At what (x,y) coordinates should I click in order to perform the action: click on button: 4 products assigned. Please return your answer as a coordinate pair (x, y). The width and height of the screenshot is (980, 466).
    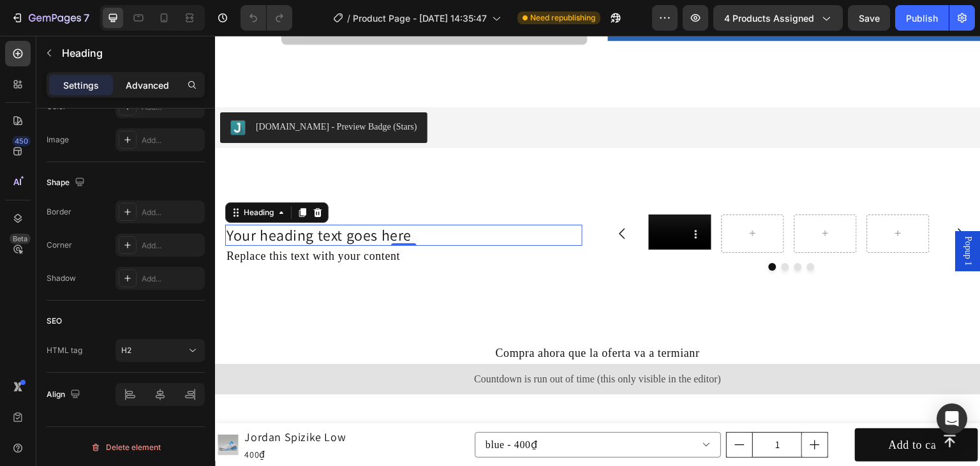
    Looking at the image, I should click on (777, 18).